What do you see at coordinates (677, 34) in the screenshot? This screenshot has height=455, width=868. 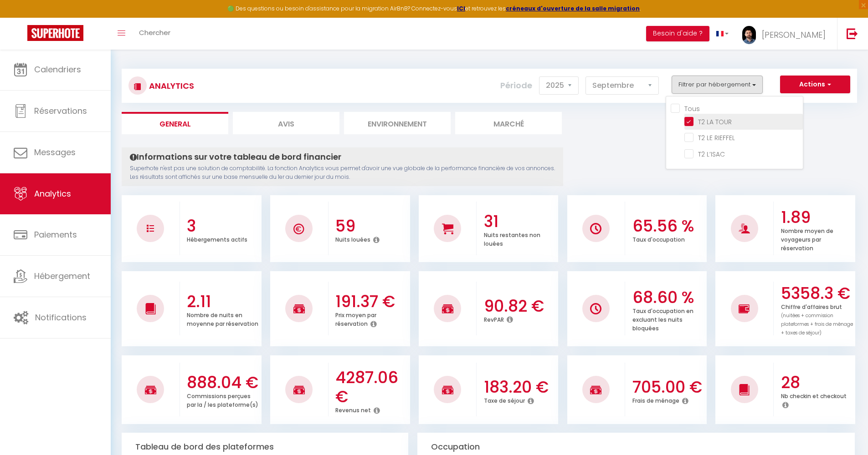 I see `button: Besoin d'aide ?` at bounding box center [677, 34].